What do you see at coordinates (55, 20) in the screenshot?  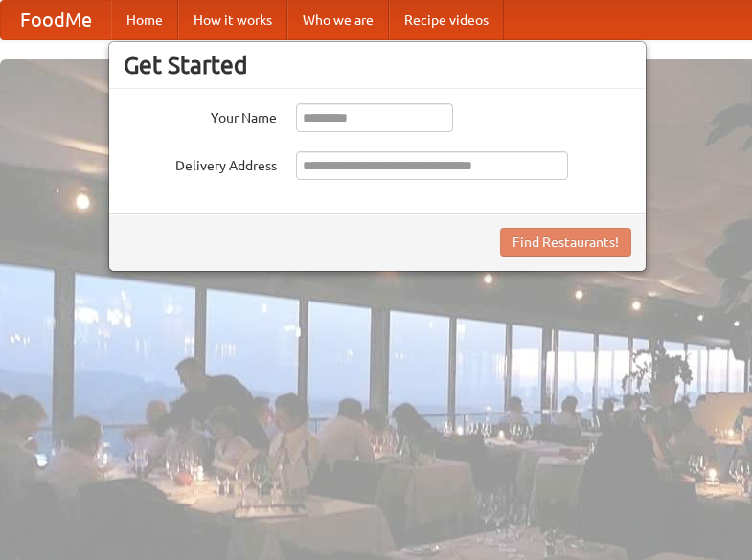 I see `a: FoodMe` at bounding box center [55, 20].